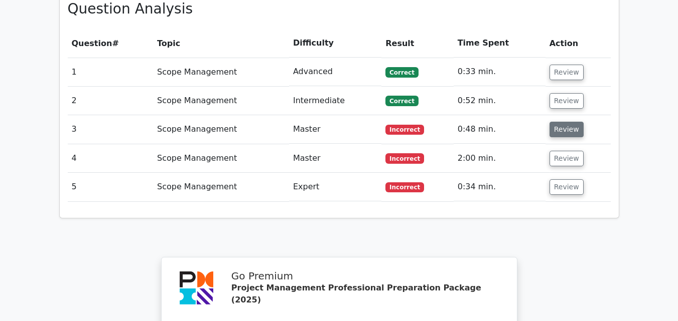  I want to click on td: Intermediate, so click(335, 101).